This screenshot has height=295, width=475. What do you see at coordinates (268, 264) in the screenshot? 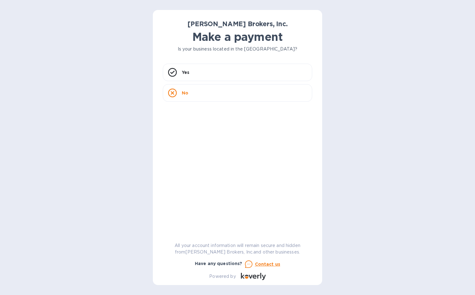
I see `u: Contact us` at bounding box center [268, 264].